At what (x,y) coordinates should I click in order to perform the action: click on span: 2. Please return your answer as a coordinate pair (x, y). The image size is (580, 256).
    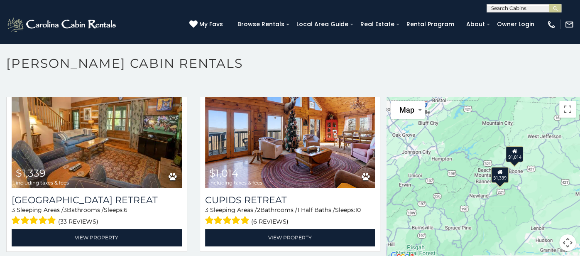
    Looking at the image, I should click on (259, 210).